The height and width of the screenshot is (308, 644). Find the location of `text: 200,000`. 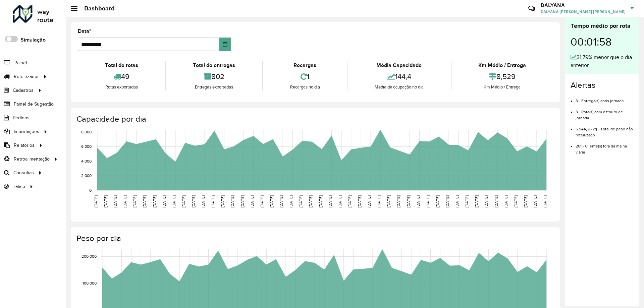

text: 200,000 is located at coordinates (89, 257).